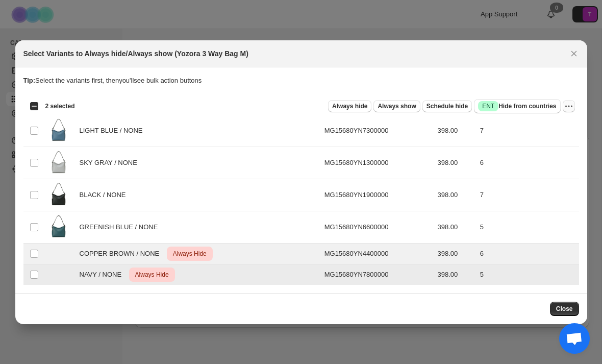 This screenshot has width=602, height=364. Describe the element at coordinates (59, 227) in the screenshot. I see `img: MG15680_YN66_color_01.jpg` at that location.